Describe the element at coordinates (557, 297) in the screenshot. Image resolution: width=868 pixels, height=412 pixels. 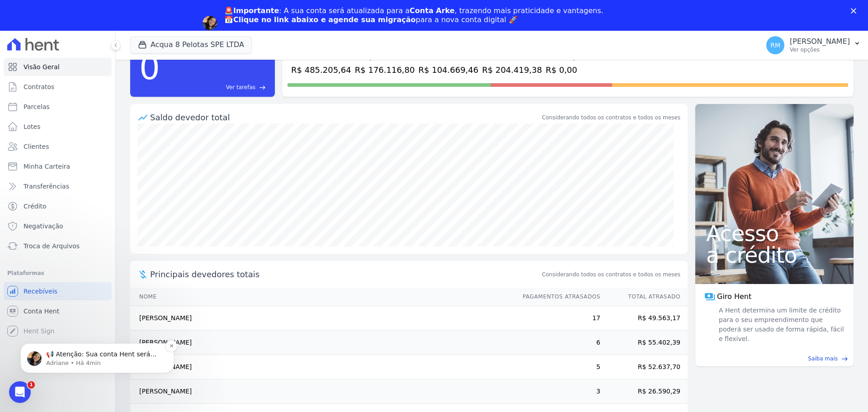
I see `th: Pagamentos Atrasados` at that location.